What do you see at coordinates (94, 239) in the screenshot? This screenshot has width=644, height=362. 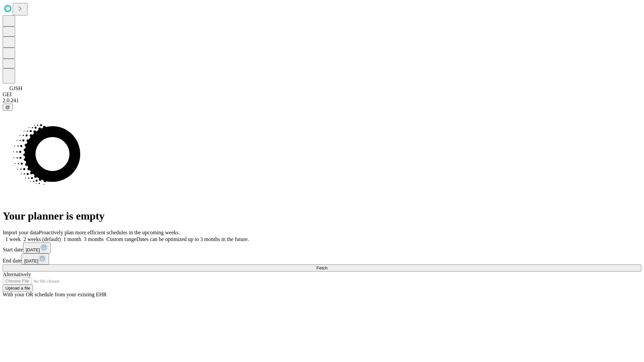 I see `span: 3 months` at bounding box center [94, 239].